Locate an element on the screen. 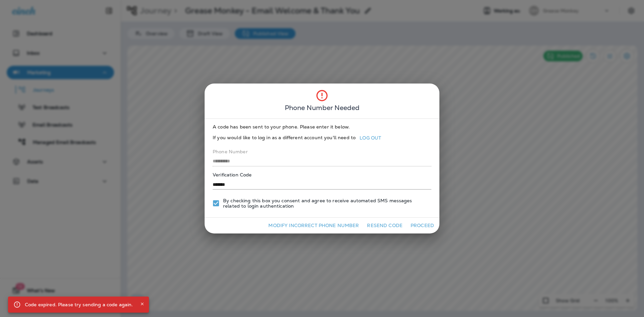 The image size is (644, 317). button: Proceed is located at coordinates (422, 225).